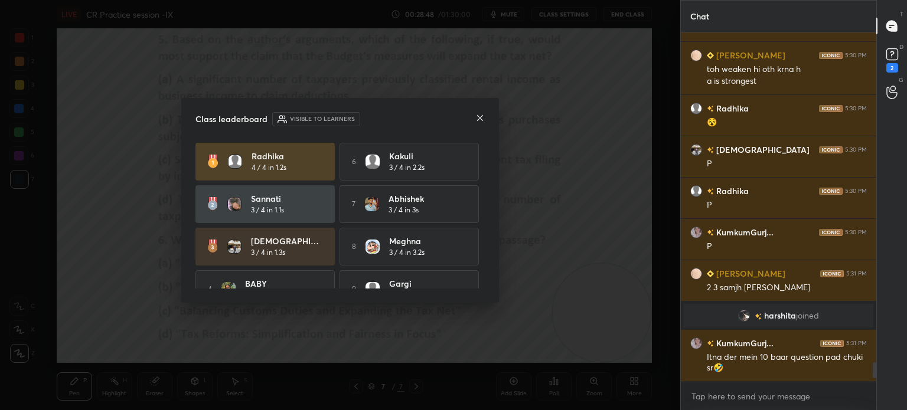  What do you see at coordinates (288, 156) in the screenshot?
I see `h4: Radhika` at bounding box center [288, 156].